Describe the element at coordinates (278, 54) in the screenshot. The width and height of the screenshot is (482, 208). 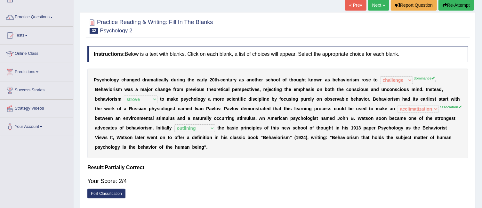
I see `h4: Below is a text with blanks. Click on each blank, a list of choices will appear. Select the appro...` at that location.